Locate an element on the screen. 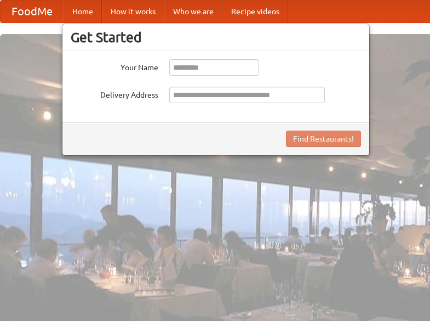 The image size is (430, 321). button: Find Restaurants! is located at coordinates (324, 139).